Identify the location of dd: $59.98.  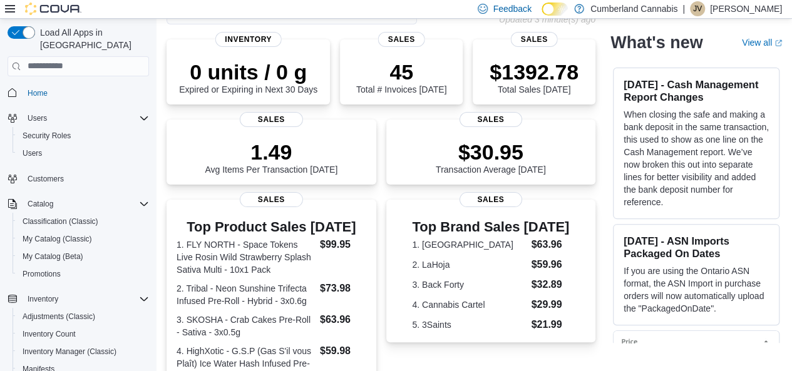
(343, 351).